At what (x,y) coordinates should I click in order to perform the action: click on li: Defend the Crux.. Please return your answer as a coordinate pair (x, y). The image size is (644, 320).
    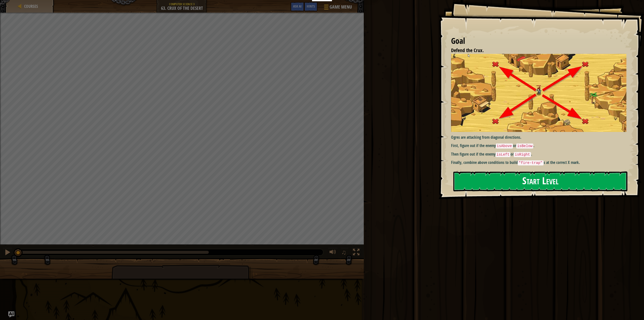
    Looking at the image, I should click on (535, 51).